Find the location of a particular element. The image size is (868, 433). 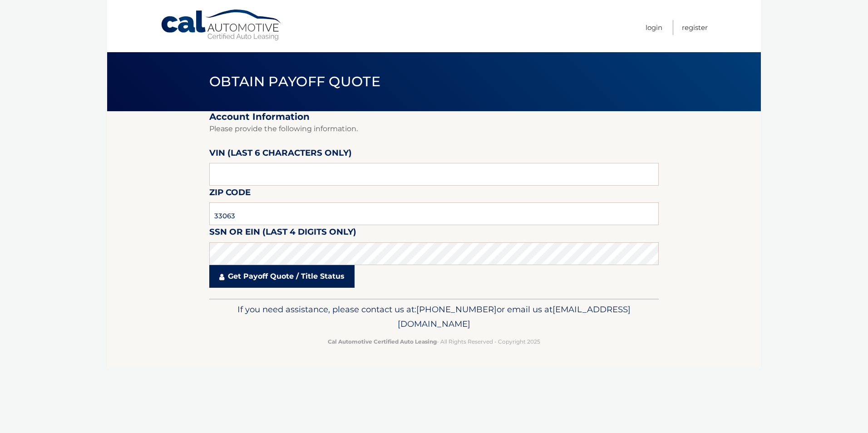

a: Login is located at coordinates (654, 27).